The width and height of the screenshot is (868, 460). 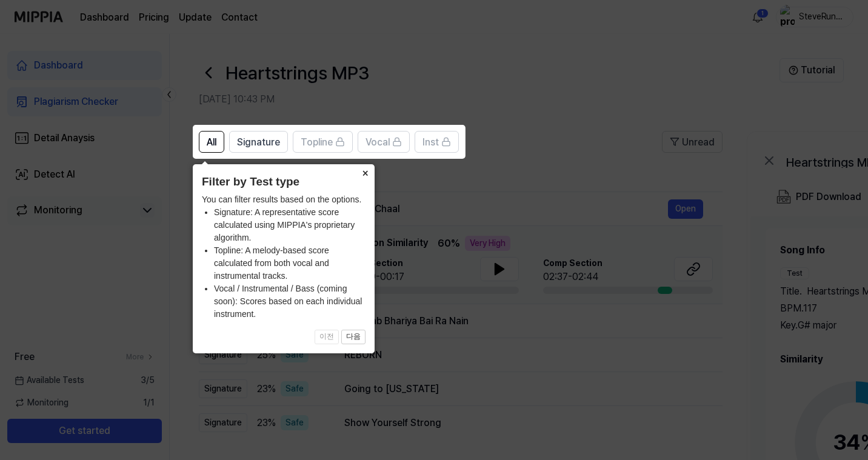 What do you see at coordinates (284, 182) in the screenshot?
I see `header: Filter by Test type` at bounding box center [284, 182].